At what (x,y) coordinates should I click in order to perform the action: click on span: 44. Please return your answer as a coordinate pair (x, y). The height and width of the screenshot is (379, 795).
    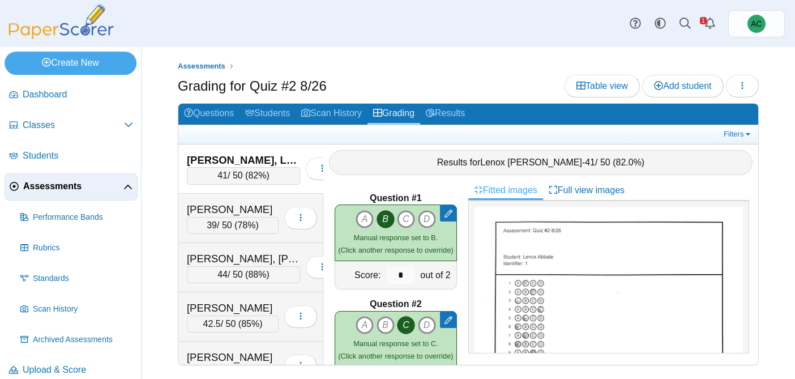
    Looking at the image, I should click on (223, 274).